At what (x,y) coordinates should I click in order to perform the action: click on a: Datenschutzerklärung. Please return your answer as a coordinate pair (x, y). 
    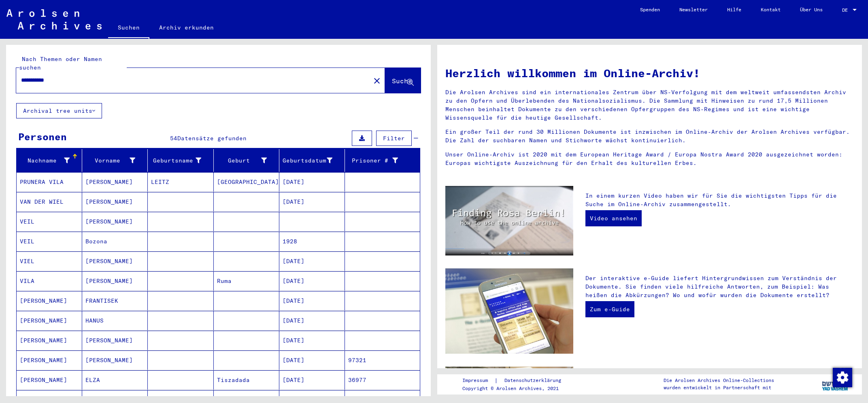
    Looking at the image, I should click on (534, 381).